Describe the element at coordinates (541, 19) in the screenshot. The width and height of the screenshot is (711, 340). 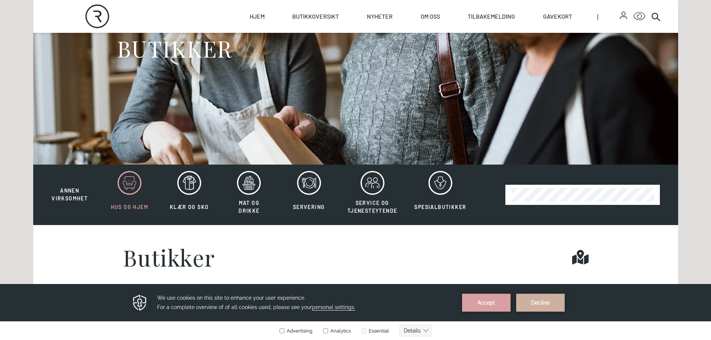
I see `button: Decline` at that location.